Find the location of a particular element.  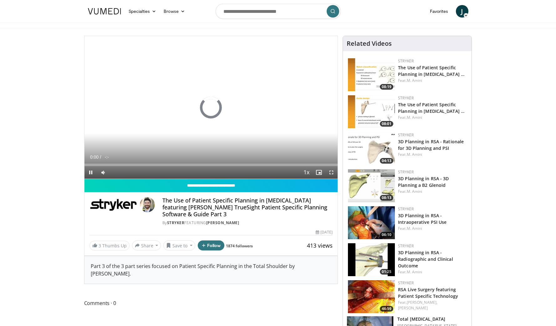

a: 1874 followers is located at coordinates (240, 245).